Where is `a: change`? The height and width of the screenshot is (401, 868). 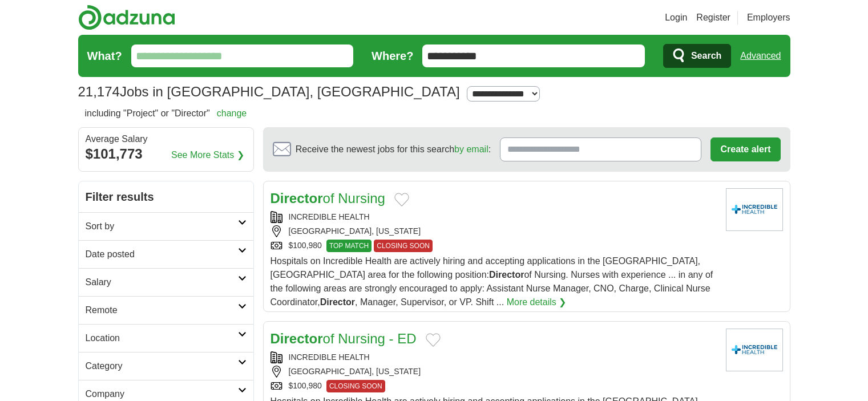
a: change is located at coordinates (232, 113).